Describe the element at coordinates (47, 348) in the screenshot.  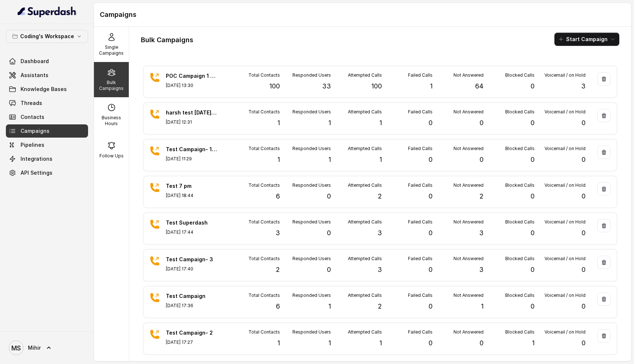
I see `a: Mihir` at that location.